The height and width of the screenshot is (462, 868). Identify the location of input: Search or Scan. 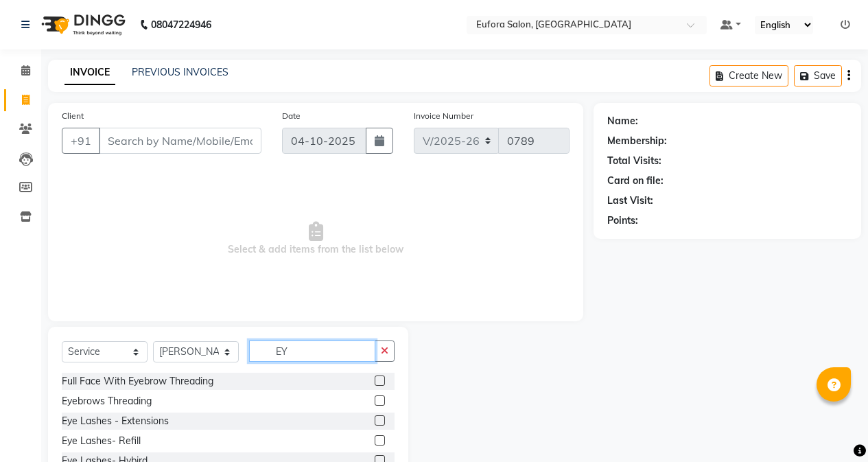
(313, 350).